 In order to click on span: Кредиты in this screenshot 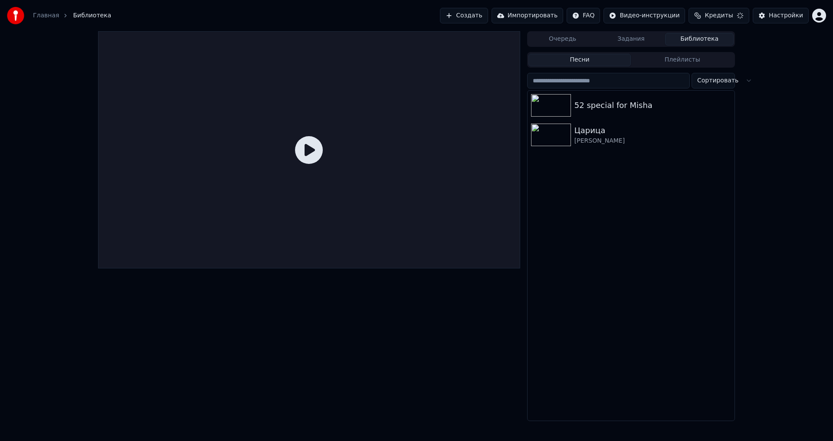, I will do `click(718, 16)`.